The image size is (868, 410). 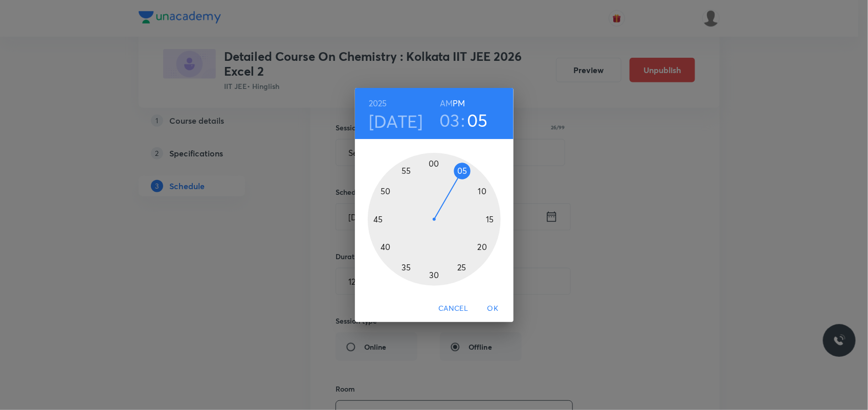 I want to click on h3: 03, so click(x=450, y=120).